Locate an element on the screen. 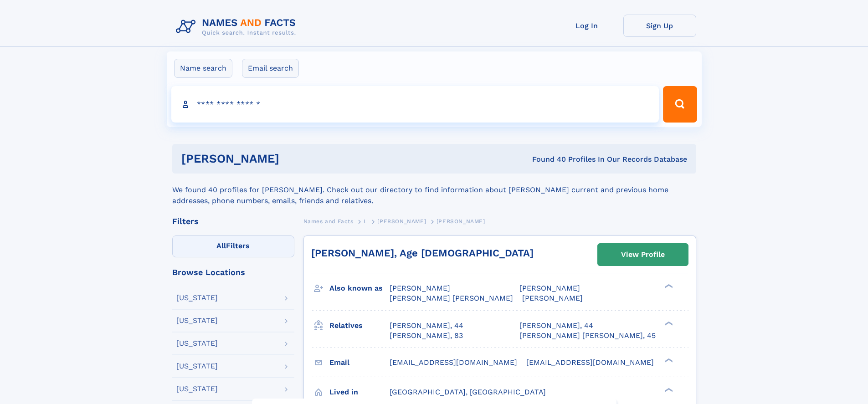 Image resolution: width=868 pixels, height=404 pixels. a: Log In is located at coordinates (587, 25).